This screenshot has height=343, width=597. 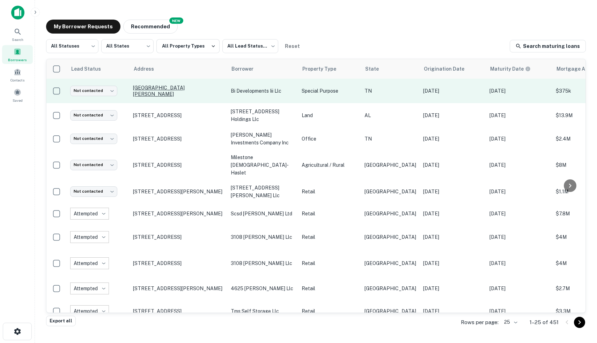 I want to click on p: Office, so click(x=330, y=139).